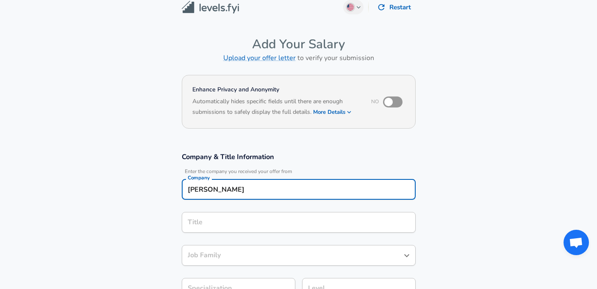 The height and width of the screenshot is (289, 597). What do you see at coordinates (299, 189) in the screenshot?
I see `input: Google` at bounding box center [299, 189].